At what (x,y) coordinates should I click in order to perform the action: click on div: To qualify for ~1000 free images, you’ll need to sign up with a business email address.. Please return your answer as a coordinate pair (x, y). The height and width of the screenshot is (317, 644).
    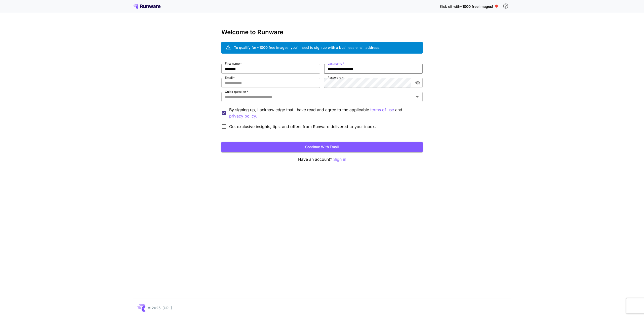
    Looking at the image, I should click on (307, 47).